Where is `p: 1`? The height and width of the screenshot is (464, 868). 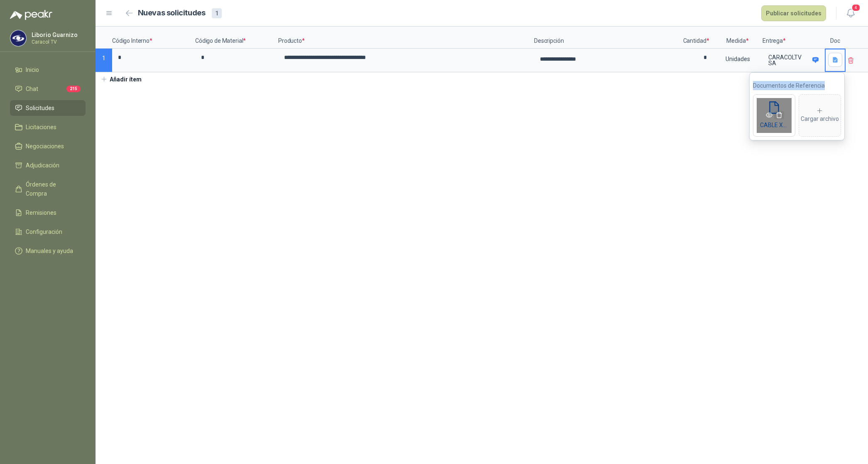 p: 1 is located at coordinates (103, 61).